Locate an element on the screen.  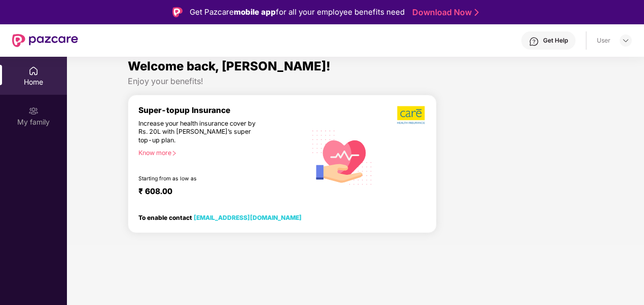
div: User is located at coordinates (603, 41).